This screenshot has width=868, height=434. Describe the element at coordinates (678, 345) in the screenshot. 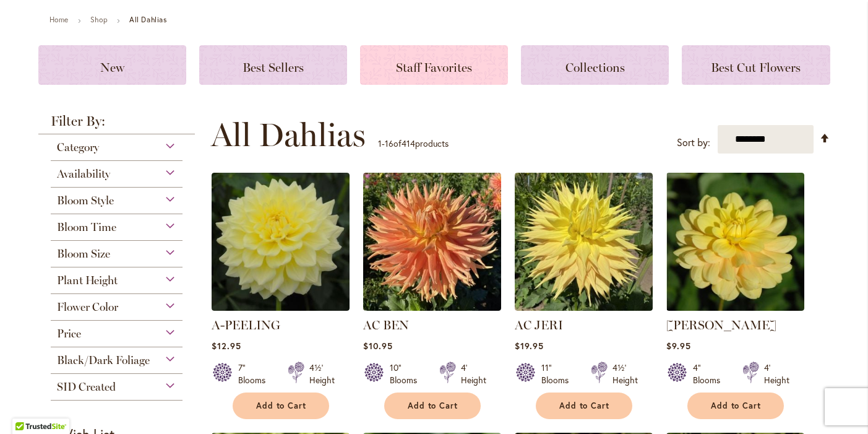

I see `span: $9.95` at that location.